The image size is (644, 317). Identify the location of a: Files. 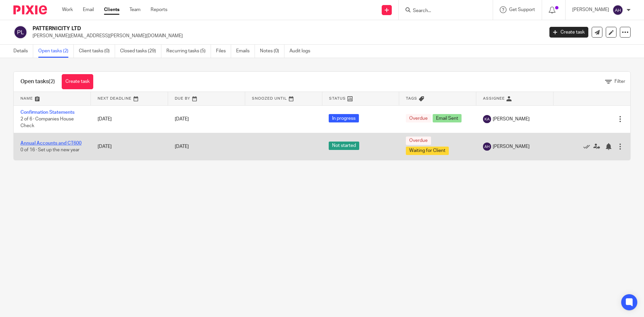
(223, 51).